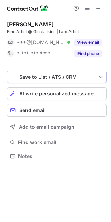 This screenshot has height=222, width=111. What do you see at coordinates (57, 32) in the screenshot?
I see `div: Fine Artist @ Ginalarkins | I am Artist` at bounding box center [57, 32].